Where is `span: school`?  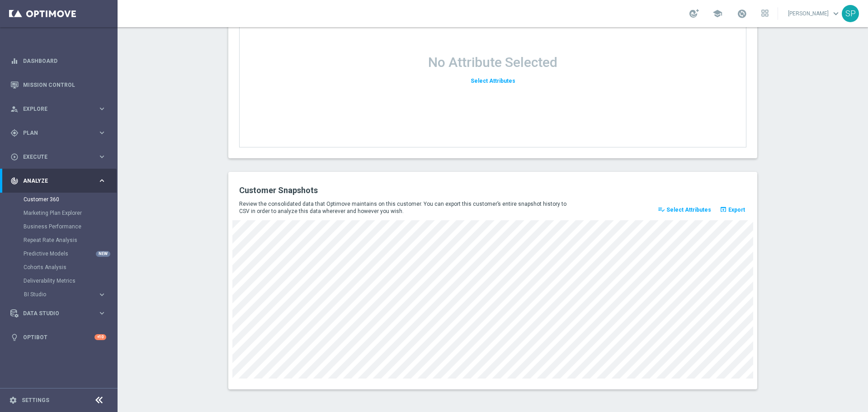 span: school is located at coordinates (717, 14).